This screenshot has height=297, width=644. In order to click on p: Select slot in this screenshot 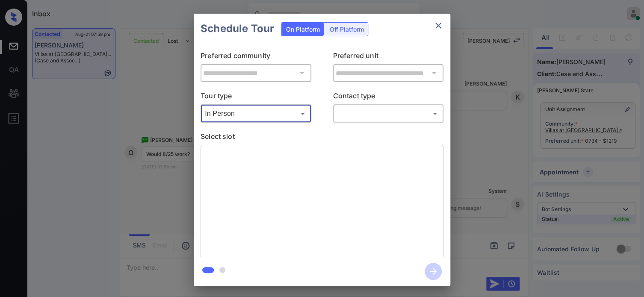, I will do `click(322, 138)`.